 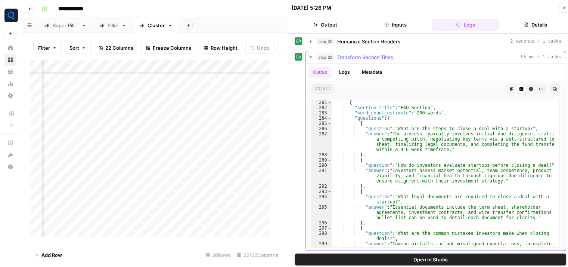 What do you see at coordinates (10, 155) in the screenshot?
I see `button: What's new?` at bounding box center [10, 155].